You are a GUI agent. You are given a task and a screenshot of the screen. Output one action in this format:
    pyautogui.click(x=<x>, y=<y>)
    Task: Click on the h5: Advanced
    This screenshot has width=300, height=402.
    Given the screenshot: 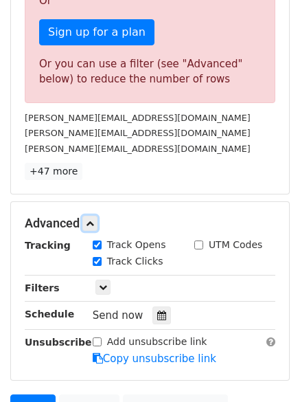 What is the action you would take?
    pyautogui.click(x=150, y=223)
    